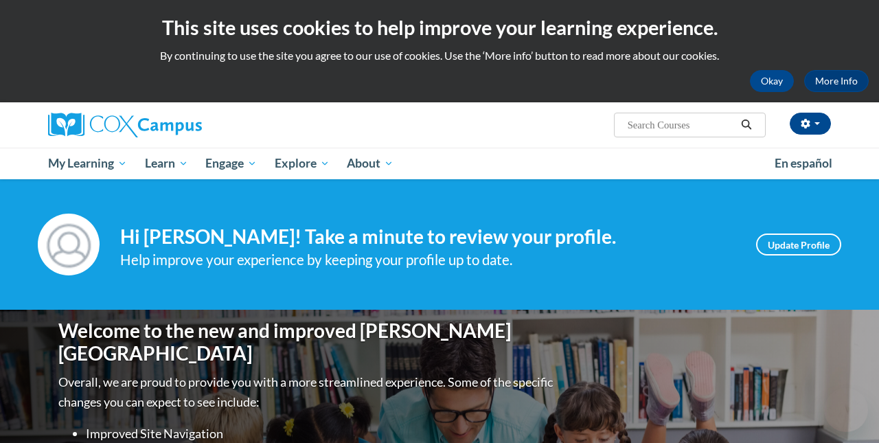 This screenshot has width=879, height=443. I want to click on span: Engage, so click(231, 163).